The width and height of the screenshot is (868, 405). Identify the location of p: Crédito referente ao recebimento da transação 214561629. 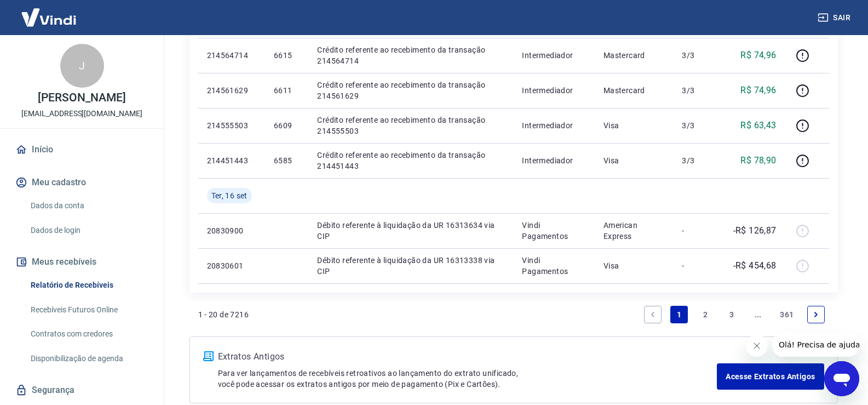
(410, 91).